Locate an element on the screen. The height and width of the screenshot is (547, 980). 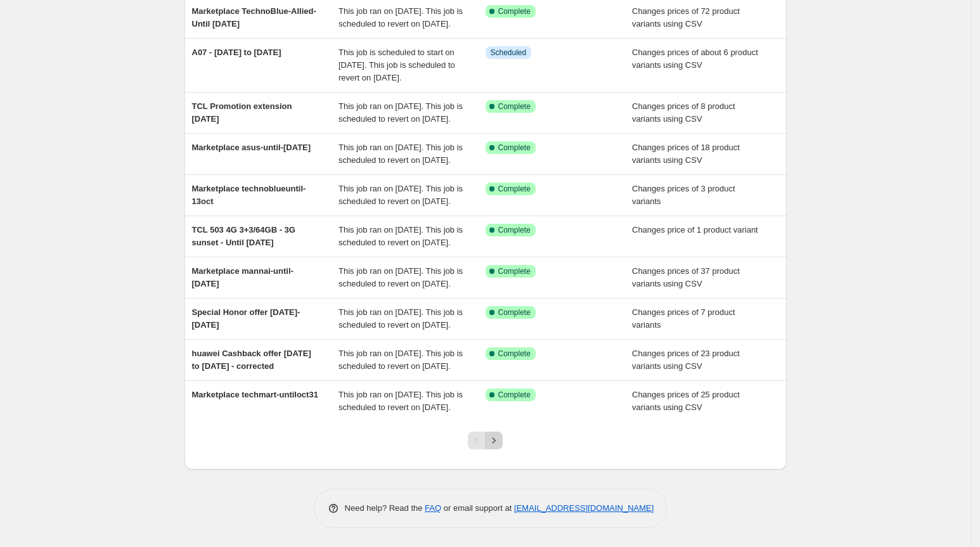
span: Changes price of 1 product variant is located at coordinates (695, 230).